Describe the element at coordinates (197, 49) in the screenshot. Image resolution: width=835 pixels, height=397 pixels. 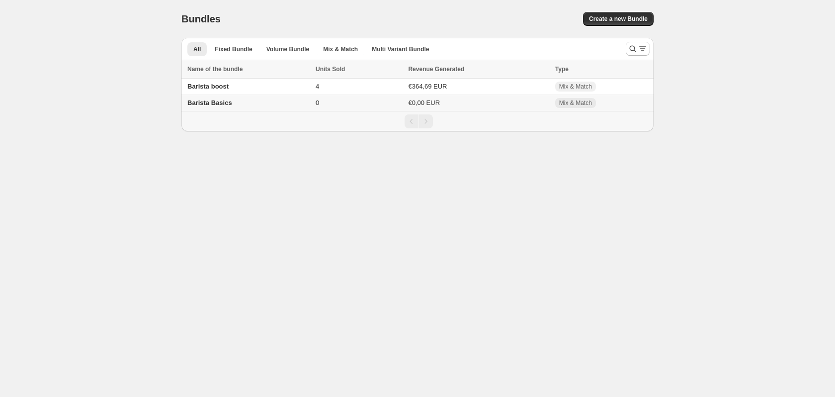
I see `span: All` at that location.